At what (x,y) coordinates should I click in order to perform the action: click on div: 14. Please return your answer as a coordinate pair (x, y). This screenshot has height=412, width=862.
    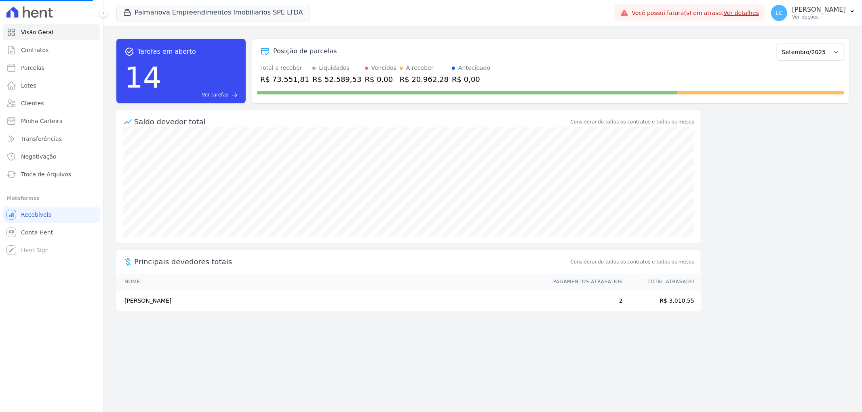
    Looking at the image, I should click on (143, 78).